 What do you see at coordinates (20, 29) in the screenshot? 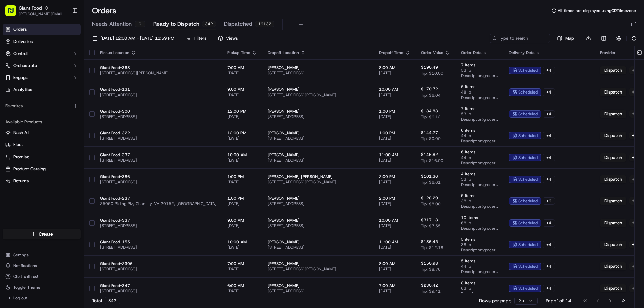
I see `span: Orders` at bounding box center [20, 29].